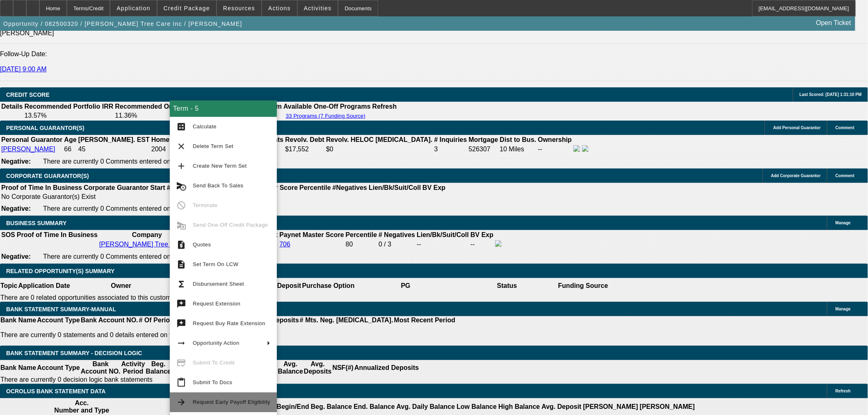 The height and width of the screenshot is (415, 868). What do you see at coordinates (181, 139) in the screenshot?
I see `b: Home Owner Since` at bounding box center [181, 139].